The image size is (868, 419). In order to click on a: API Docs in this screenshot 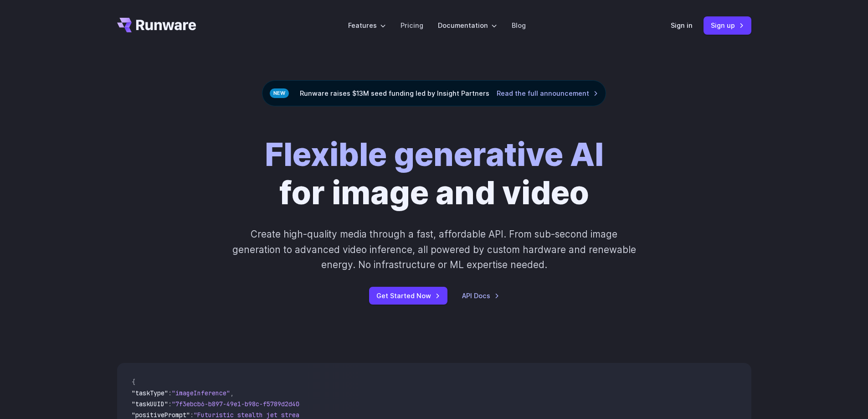, I will do `click(481, 295)`.